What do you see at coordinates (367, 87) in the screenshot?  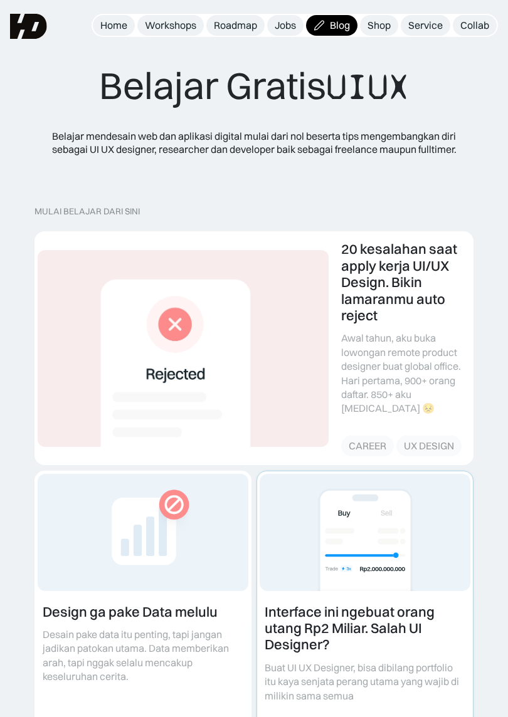 I see `span: UIUX` at bounding box center [367, 87].